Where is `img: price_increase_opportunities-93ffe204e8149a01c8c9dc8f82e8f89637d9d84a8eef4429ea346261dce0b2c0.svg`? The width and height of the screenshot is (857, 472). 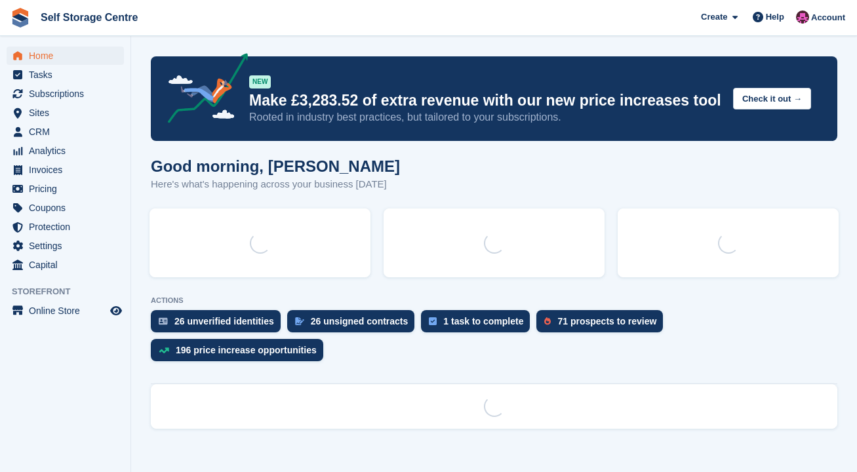 img: price_increase_opportunities-93ffe204e8149a01c8c9dc8f82e8f89637d9d84a8eef4429ea346261dce0b2c0.svg is located at coordinates (164, 350).